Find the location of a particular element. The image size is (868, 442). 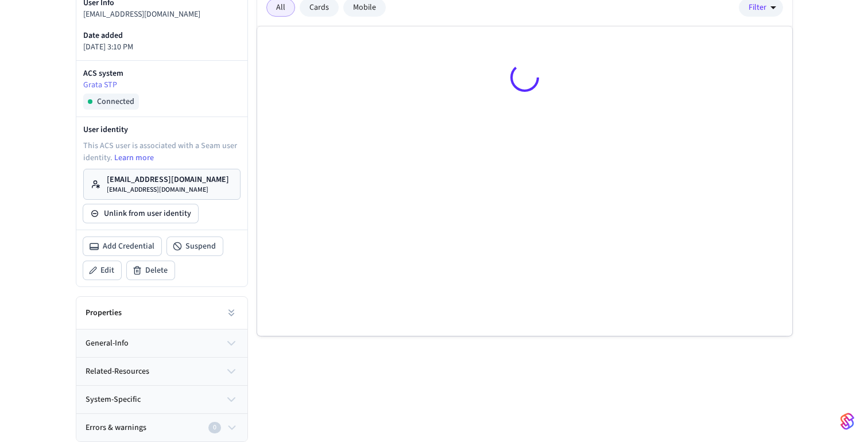

span: Errors & warnings is located at coordinates (116, 428).